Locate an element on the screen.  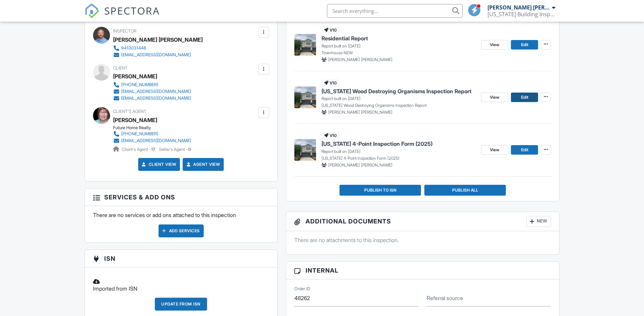
div: Florida Building Inspection Group is located at coordinates (521, 14).